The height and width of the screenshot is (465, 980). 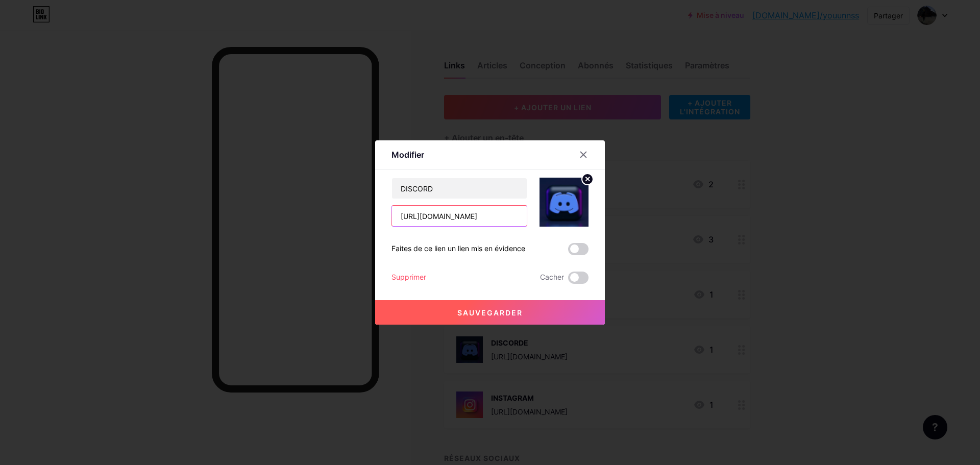 What do you see at coordinates (459, 189) in the screenshot?
I see `input: Titre` at bounding box center [459, 189].